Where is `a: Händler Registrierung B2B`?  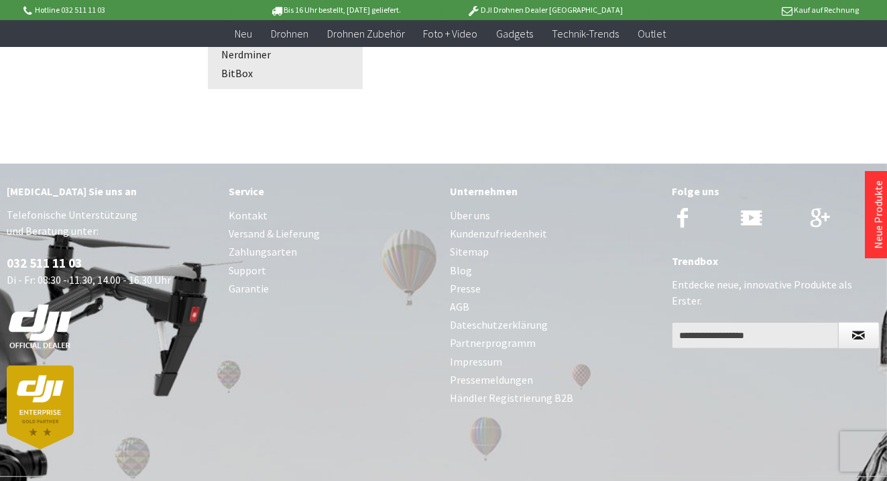
a: Händler Registrierung B2B is located at coordinates (554, 397).